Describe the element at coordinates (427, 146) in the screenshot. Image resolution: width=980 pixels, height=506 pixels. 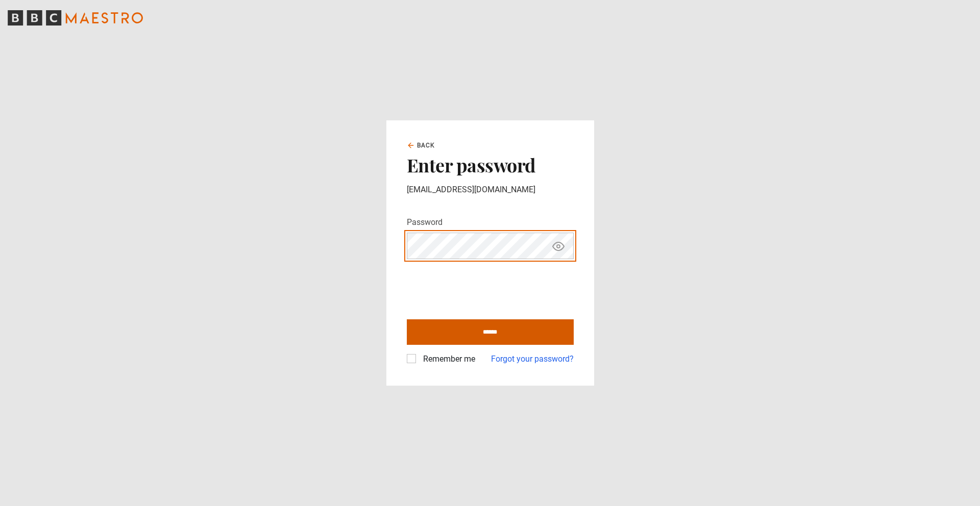
I see `span: Back` at that location.